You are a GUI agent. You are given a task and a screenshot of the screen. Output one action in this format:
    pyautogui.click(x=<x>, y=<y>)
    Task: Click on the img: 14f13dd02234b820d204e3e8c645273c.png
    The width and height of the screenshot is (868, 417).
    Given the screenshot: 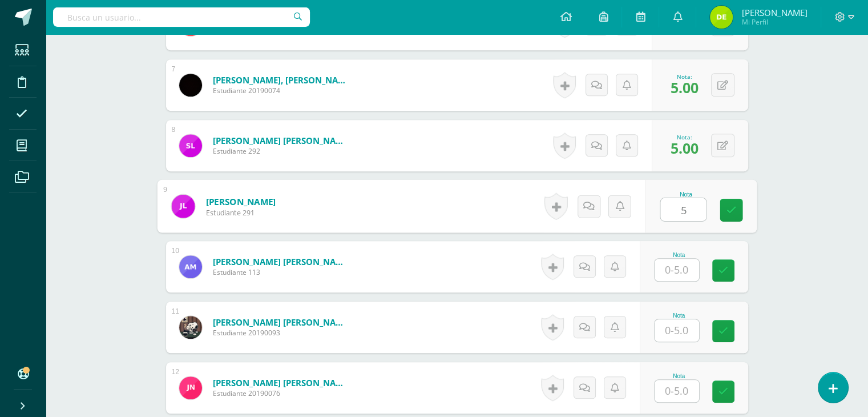 What is the action you would take?
    pyautogui.click(x=191, y=146)
    